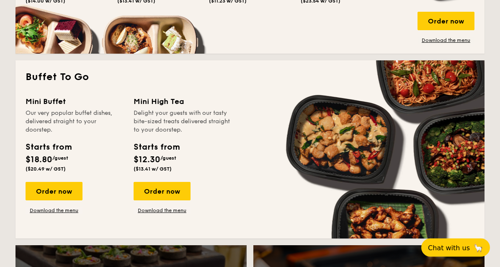  Describe the element at coordinates (456, 248) in the screenshot. I see `button: Chat with us🦙` at that location.